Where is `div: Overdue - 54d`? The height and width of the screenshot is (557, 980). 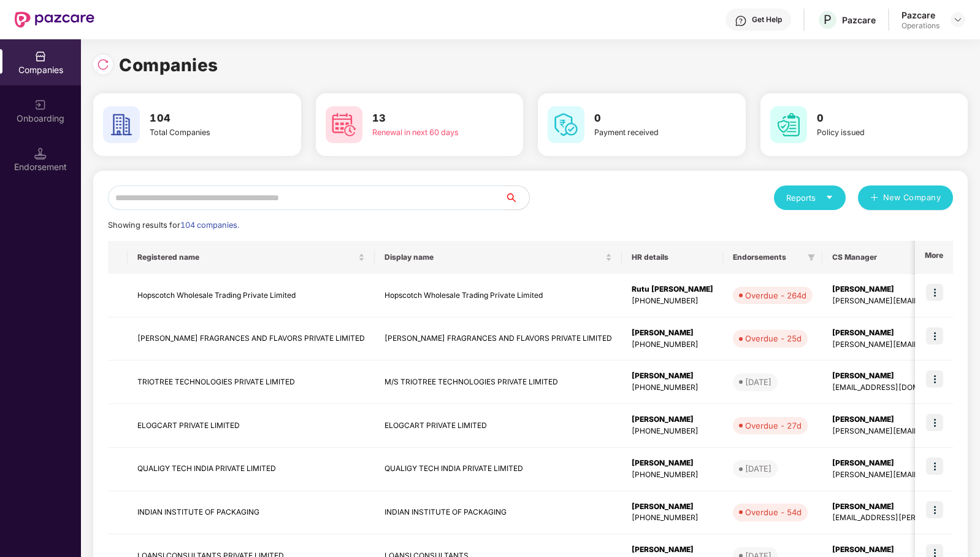
div: Overdue - 54d is located at coordinates (773, 512).